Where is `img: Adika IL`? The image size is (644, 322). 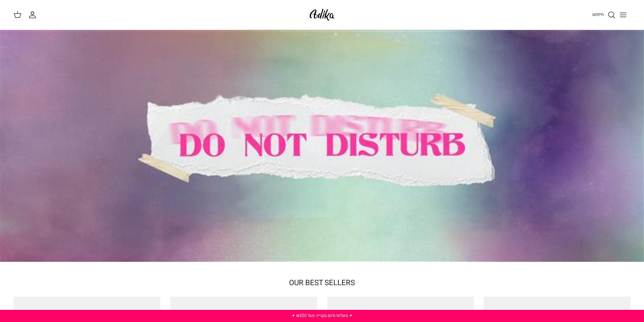 img: Adika IL is located at coordinates (322, 14).